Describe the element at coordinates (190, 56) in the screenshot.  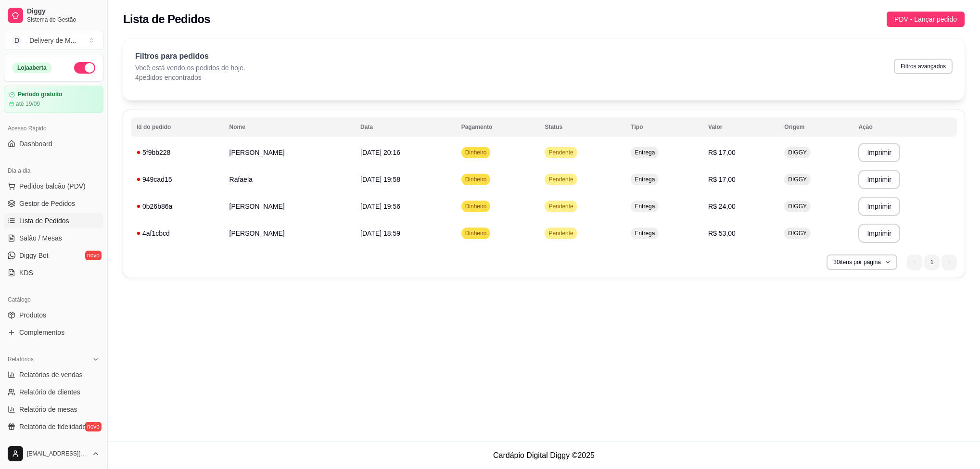
I see `p: Filtros para pedidos` at that location.